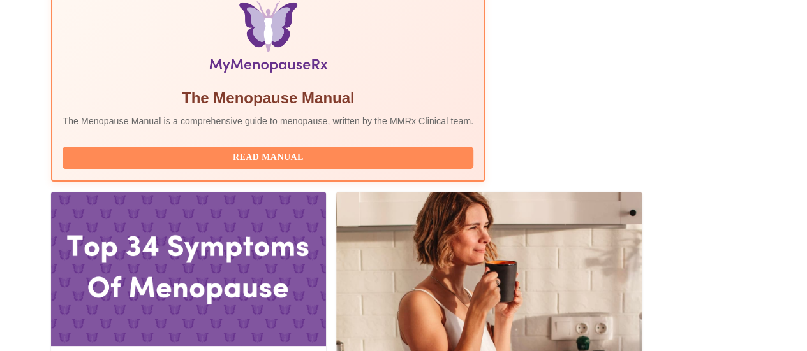  What do you see at coordinates (268, 158) in the screenshot?
I see `span: Read Manual` at bounding box center [268, 158].